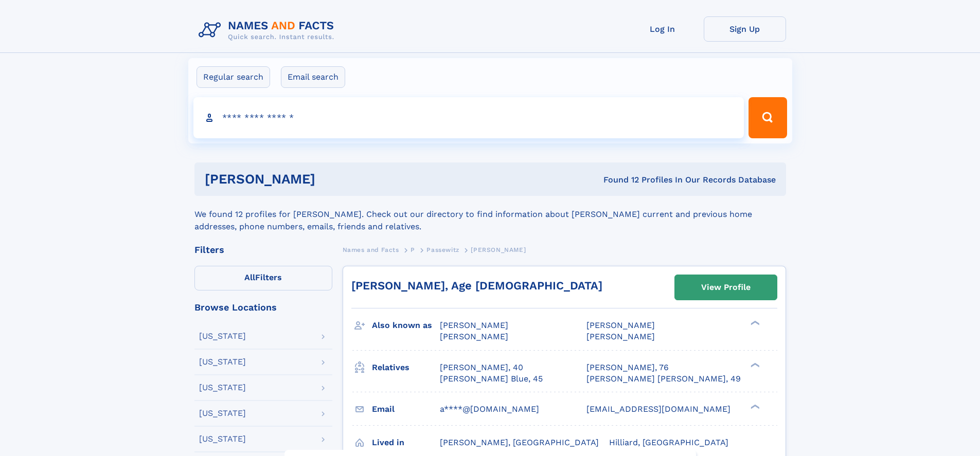 Image resolution: width=980 pixels, height=456 pixels. I want to click on h3: Email, so click(406, 410).